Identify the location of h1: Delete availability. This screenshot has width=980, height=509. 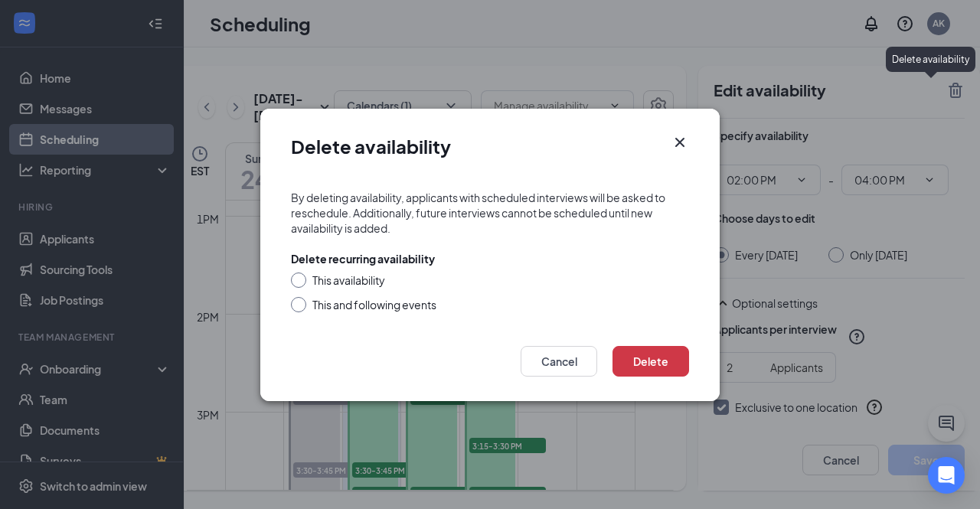
(371, 146).